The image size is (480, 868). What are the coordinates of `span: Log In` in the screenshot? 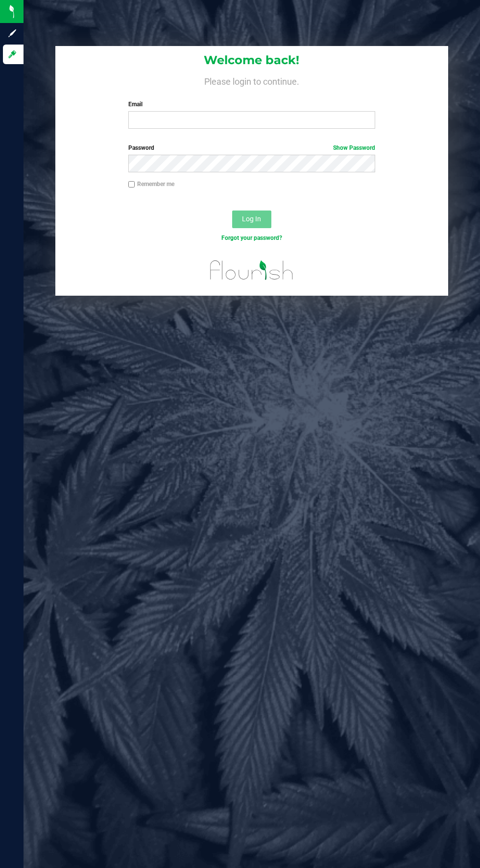 It's located at (251, 219).